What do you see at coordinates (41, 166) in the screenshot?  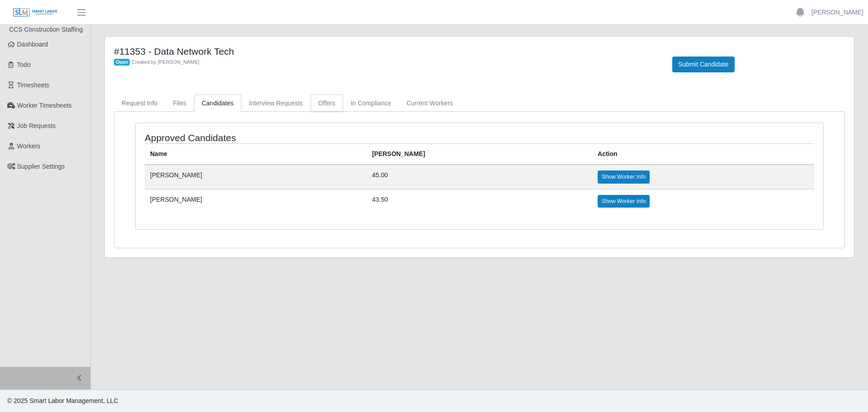 I see `span: Supplier Settings` at bounding box center [41, 166].